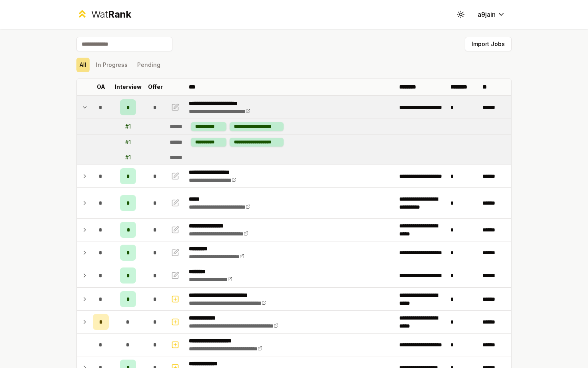  I want to click on span: a9jain, so click(486, 15).